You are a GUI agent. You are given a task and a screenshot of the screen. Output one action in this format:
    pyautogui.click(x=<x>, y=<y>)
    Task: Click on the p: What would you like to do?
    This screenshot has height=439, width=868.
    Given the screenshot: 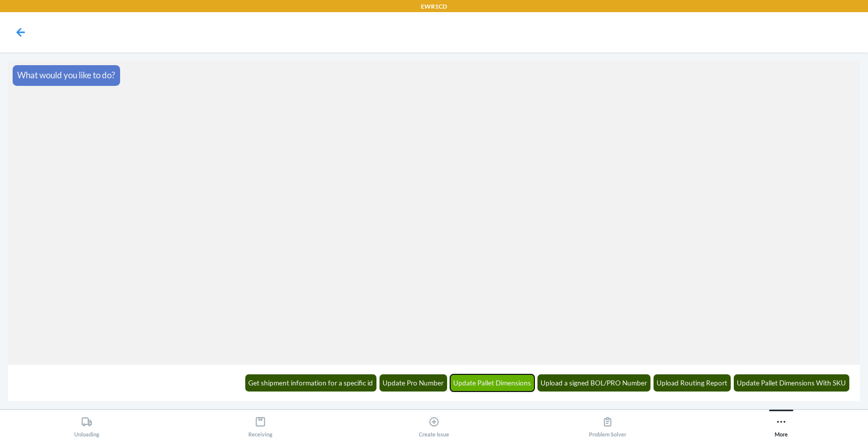 What is the action you would take?
    pyautogui.click(x=66, y=75)
    